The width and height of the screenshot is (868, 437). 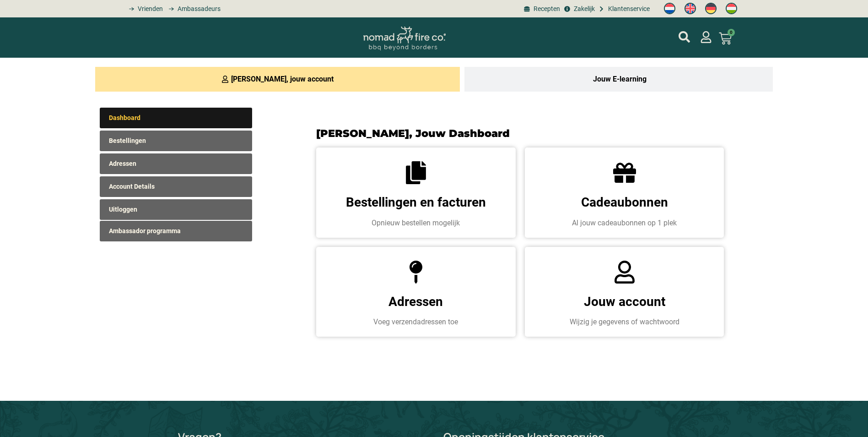 What do you see at coordinates (193, 9) in the screenshot?
I see `a: grill bill ambassadors` at bounding box center [193, 9].